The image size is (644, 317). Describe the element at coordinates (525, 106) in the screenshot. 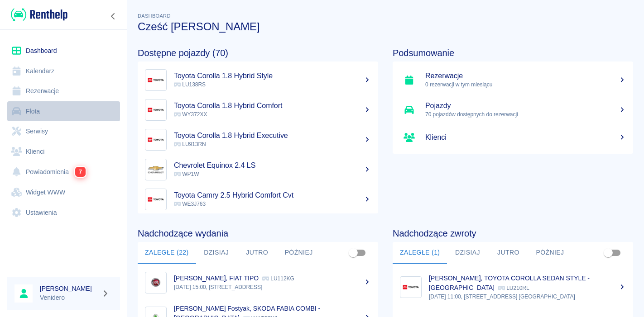

I see `h5: Pojazdy` at that location.